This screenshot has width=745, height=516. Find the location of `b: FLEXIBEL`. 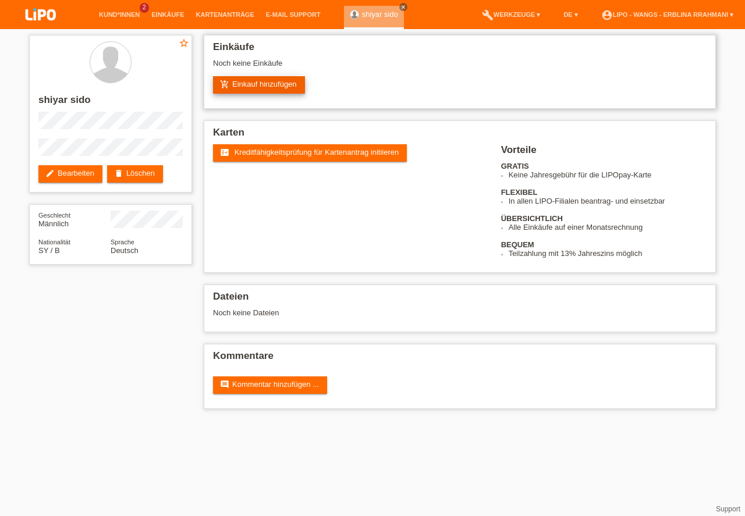

b: FLEXIBEL is located at coordinates (519, 192).